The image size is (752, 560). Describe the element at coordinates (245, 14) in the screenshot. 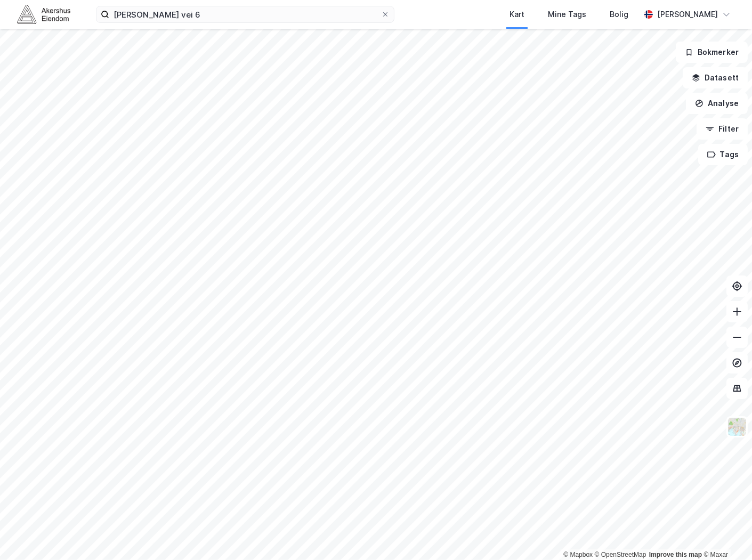

I see `input: Søk på adresse, matrikkel, gårdeiere, leietakere eller personer` at that location.